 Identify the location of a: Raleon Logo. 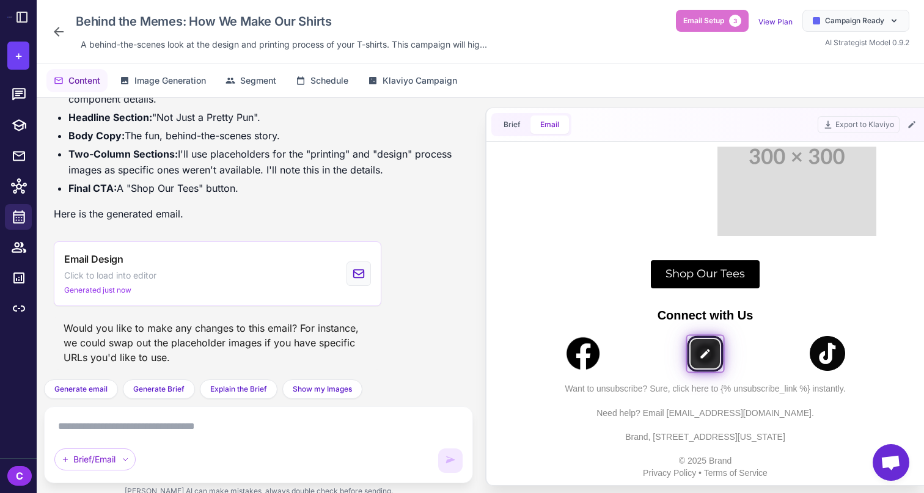
(10, 16).